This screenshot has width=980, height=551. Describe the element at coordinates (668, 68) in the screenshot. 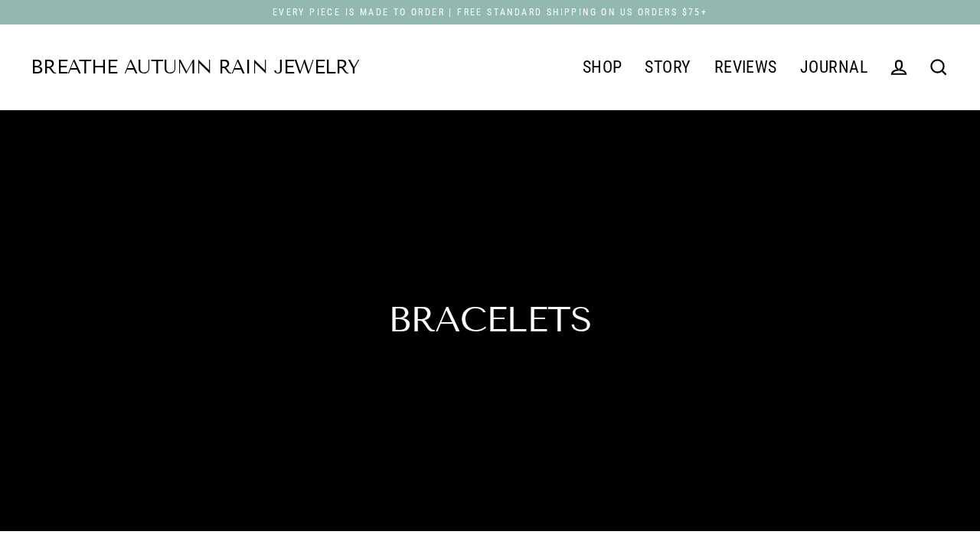

I see `a: STORY` at that location.